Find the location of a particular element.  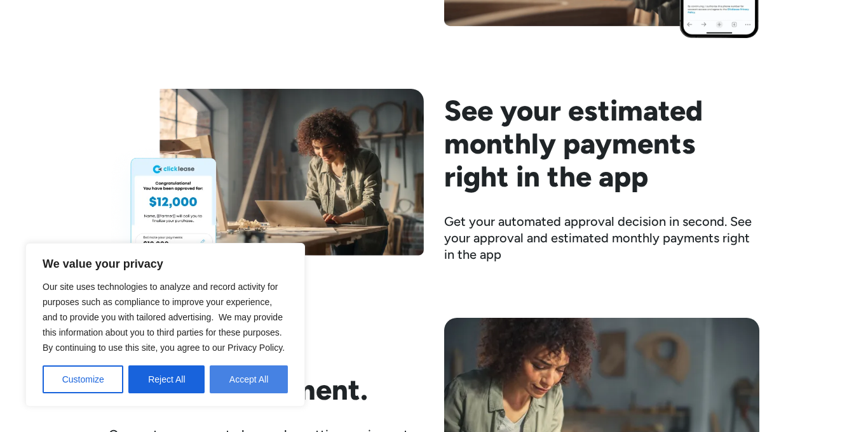

p: We value your privacy is located at coordinates (165, 264).